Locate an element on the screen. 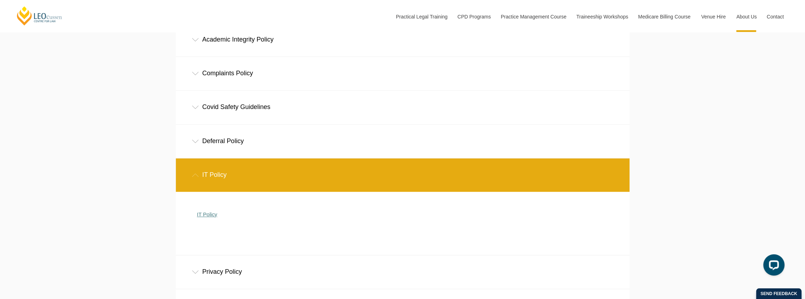  a: Contact is located at coordinates (775, 17).